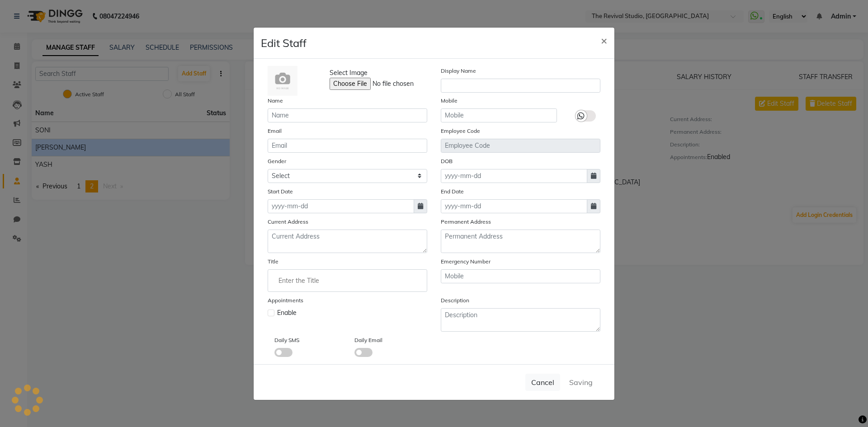 This screenshot has height=427, width=868. I want to click on button: Close, so click(604, 40).